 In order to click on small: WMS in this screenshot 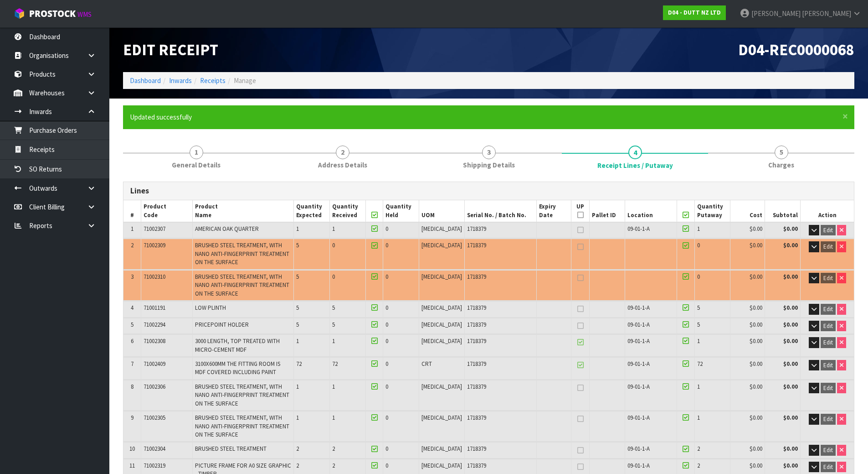, I will do `click(85, 14)`.